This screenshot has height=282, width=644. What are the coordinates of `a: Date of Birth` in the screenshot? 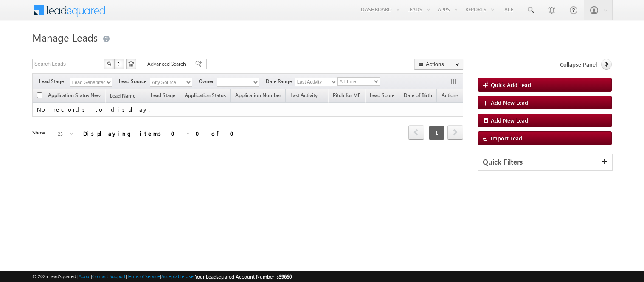 It's located at (418, 96).